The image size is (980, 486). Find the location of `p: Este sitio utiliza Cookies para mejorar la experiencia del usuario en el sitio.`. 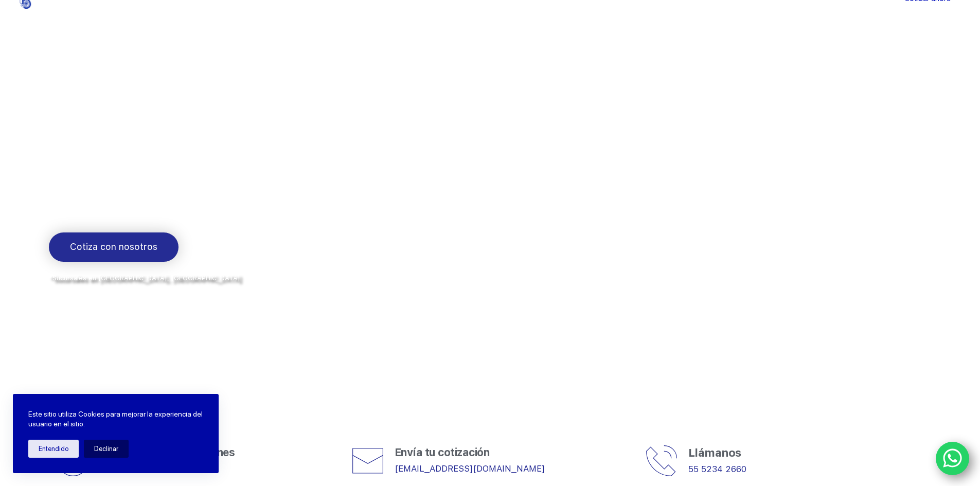

p: Este sitio utiliza Cookies para mejorar la experiencia del usuario en el sitio. is located at coordinates (116, 419).